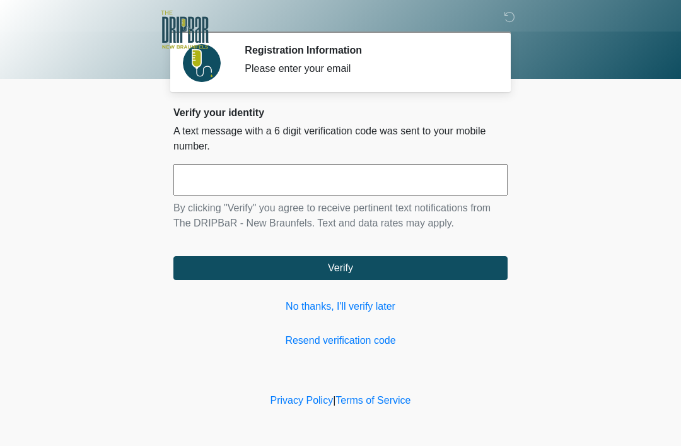 The height and width of the screenshot is (446, 681). What do you see at coordinates (341, 268) in the screenshot?
I see `button: Verify` at bounding box center [341, 268].